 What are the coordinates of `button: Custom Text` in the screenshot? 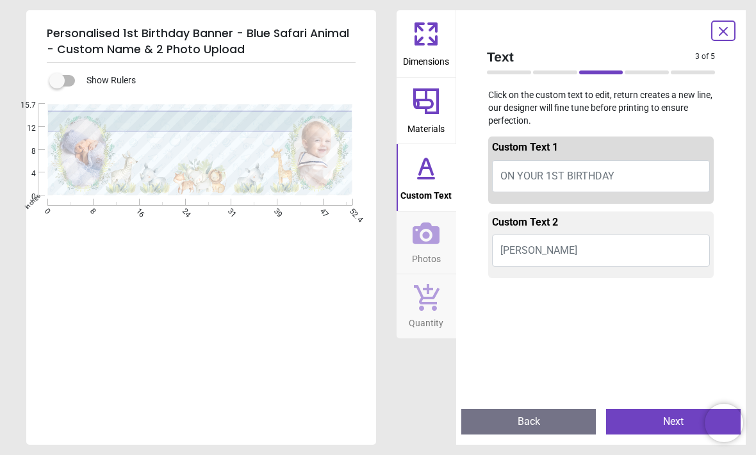 It's located at (427, 177).